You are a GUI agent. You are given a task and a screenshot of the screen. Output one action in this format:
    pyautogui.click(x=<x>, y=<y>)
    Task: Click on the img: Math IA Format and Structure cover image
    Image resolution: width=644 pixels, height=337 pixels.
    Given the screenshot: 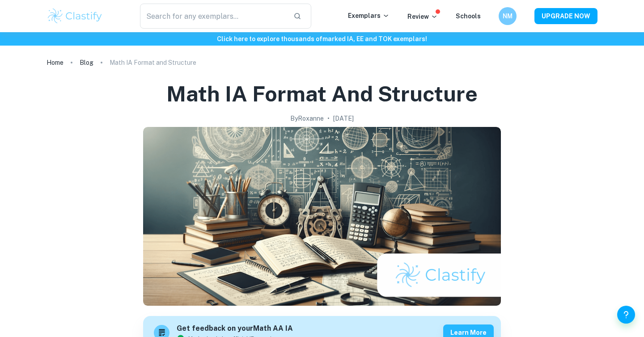 What is the action you would take?
    pyautogui.click(x=322, y=216)
    